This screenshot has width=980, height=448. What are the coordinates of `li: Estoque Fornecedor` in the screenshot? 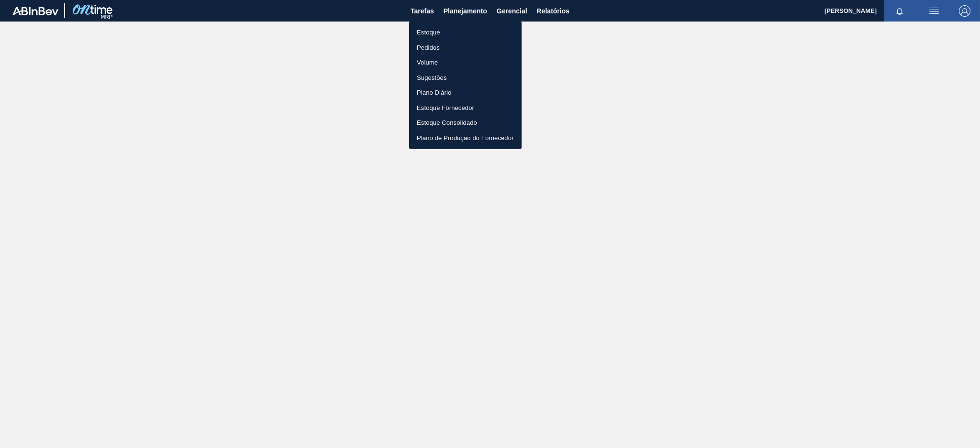 It's located at (465, 108).